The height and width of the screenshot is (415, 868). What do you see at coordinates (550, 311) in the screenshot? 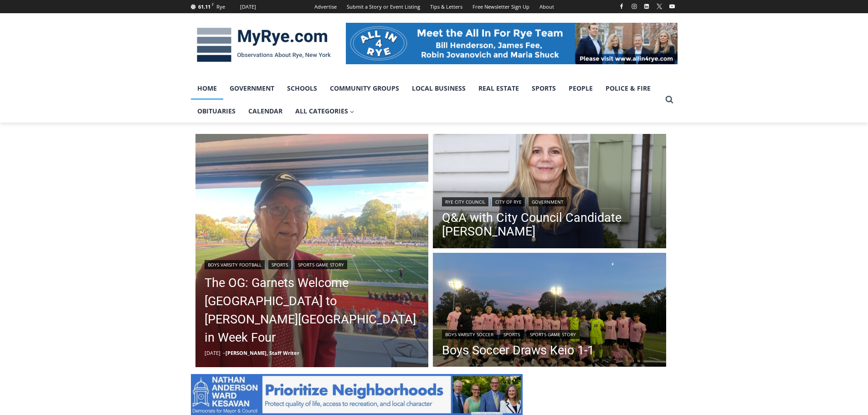
I see `a: Read More Boys Soccer Draws Keio 1-1` at bounding box center [550, 311].